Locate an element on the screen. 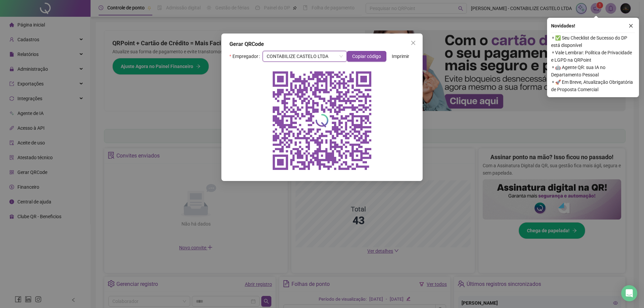 The image size is (644, 308). div: Open Intercom Messenger is located at coordinates (629, 293).